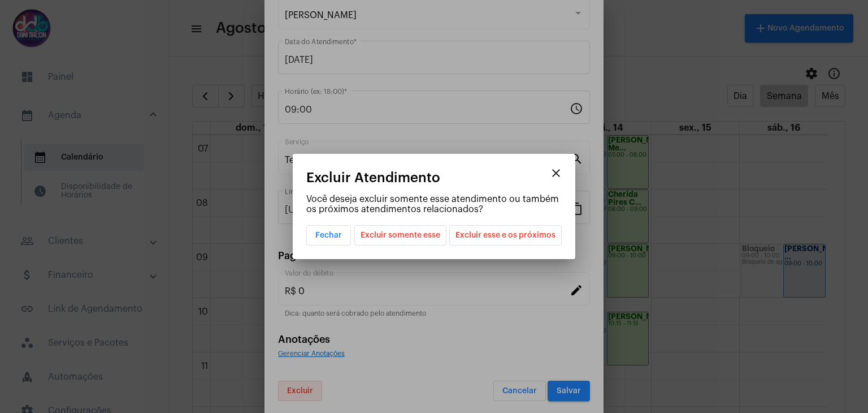  I want to click on span: Excluir somente esse, so click(400, 235).